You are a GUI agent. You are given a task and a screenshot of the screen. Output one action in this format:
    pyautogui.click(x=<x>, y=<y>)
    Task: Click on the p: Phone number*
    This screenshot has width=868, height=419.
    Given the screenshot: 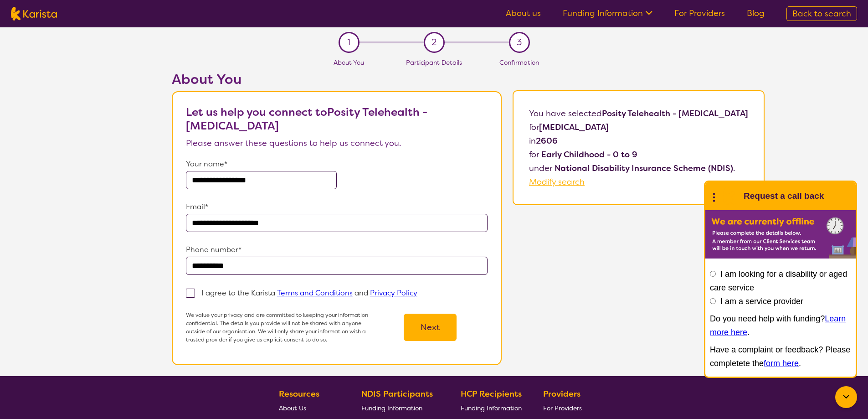 What is the action you would take?
    pyautogui.click(x=337, y=250)
    